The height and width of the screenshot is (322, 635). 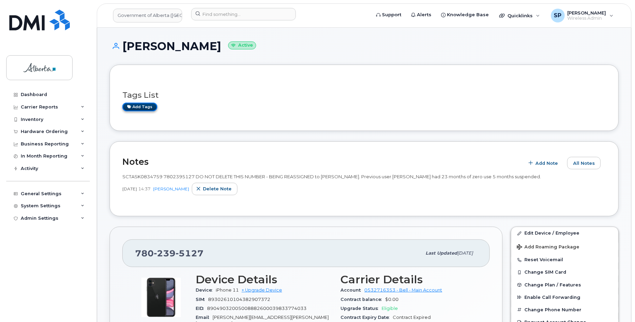 I want to click on span: EID, so click(x=201, y=308).